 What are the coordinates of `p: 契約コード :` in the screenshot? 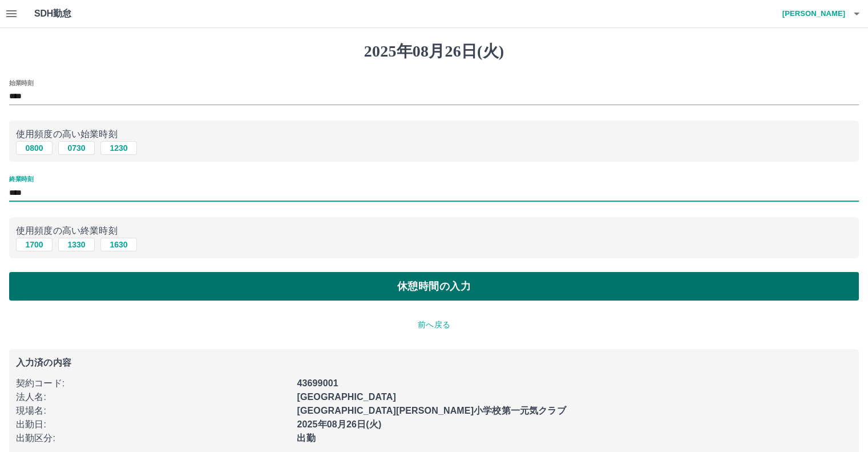 It's located at (153, 383).